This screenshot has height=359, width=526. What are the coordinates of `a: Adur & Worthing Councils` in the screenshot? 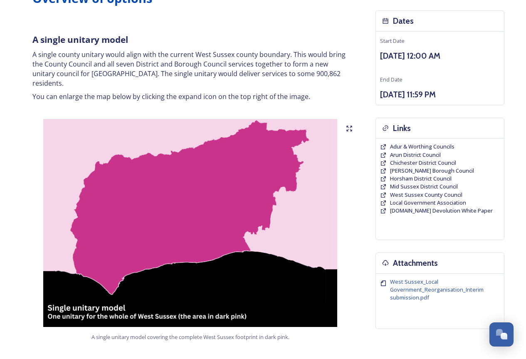 It's located at (422, 146).